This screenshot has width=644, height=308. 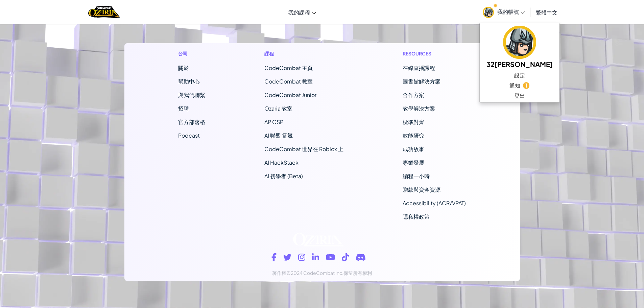 I want to click on h1: 公司, so click(x=192, y=54).